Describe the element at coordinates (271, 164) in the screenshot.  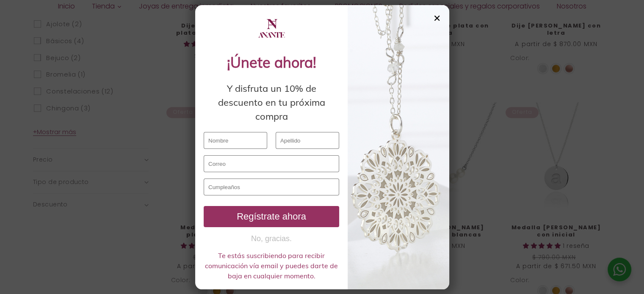
I see `input: Correo` at that location.